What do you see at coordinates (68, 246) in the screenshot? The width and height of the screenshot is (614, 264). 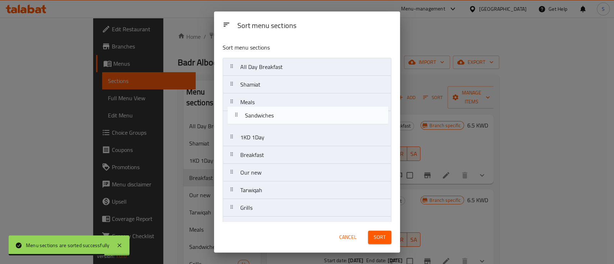 I see `div: Menu sections are sorted successfully` at bounding box center [68, 246].